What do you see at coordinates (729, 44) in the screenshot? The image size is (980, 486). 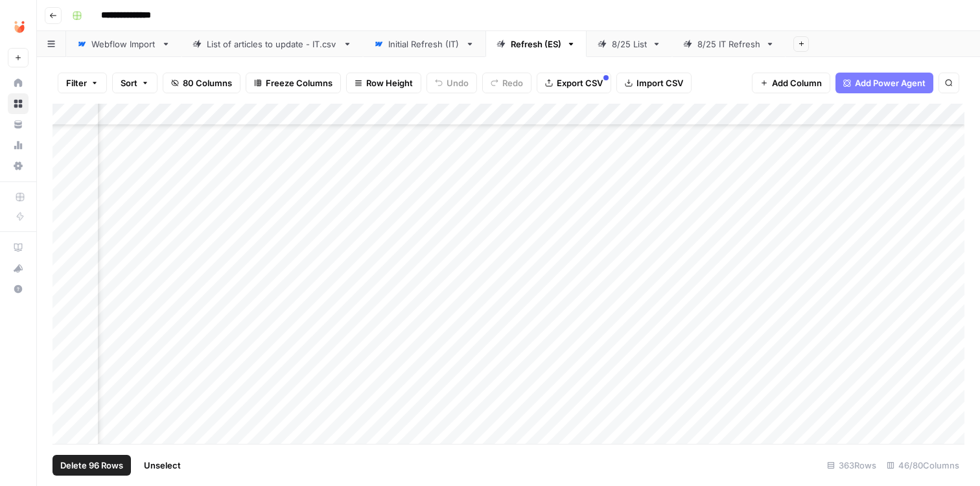 I see `a: 8/25 IT Refresh` at bounding box center [729, 44].